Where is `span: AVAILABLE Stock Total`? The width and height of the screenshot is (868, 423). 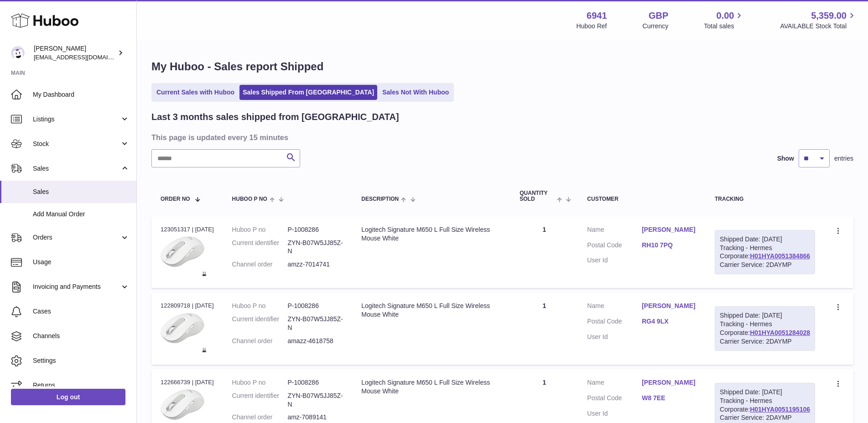 span: AVAILABLE Stock Total is located at coordinates (818, 26).